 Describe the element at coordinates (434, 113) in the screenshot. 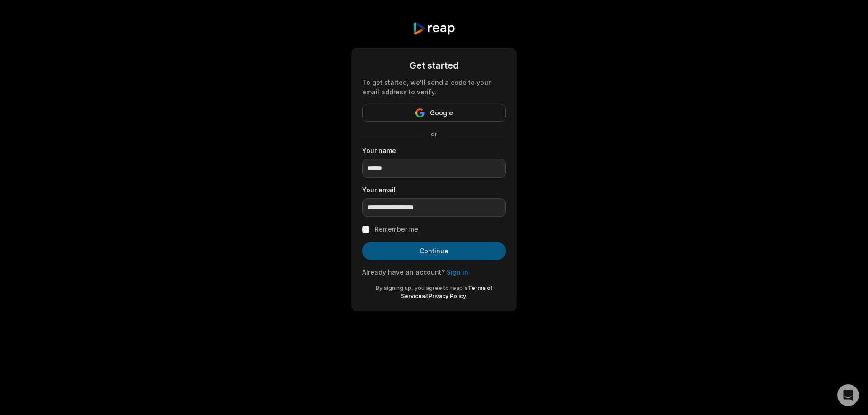

I see `button: Google` at that location.